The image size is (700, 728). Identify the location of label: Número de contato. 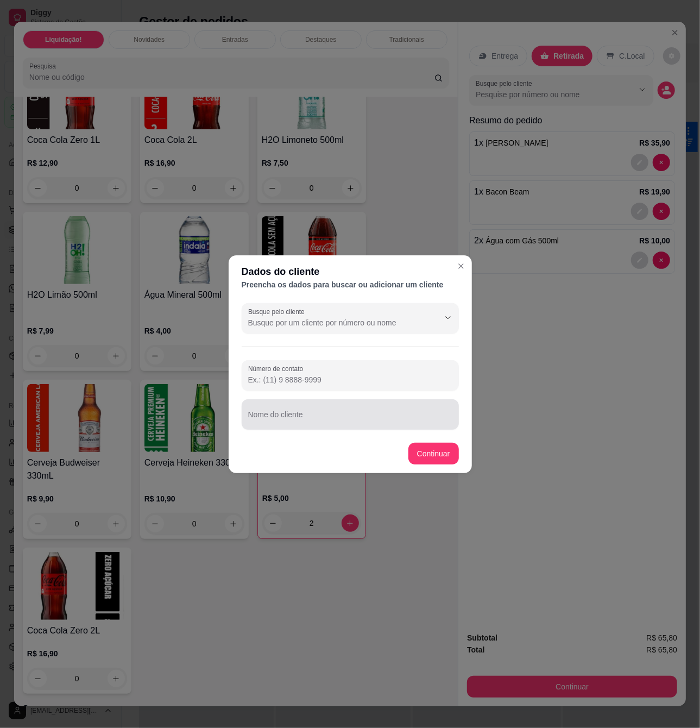
(278, 369).